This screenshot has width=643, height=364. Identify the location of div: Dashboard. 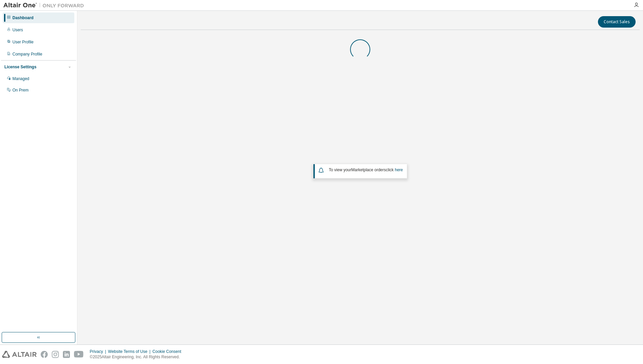
(23, 18).